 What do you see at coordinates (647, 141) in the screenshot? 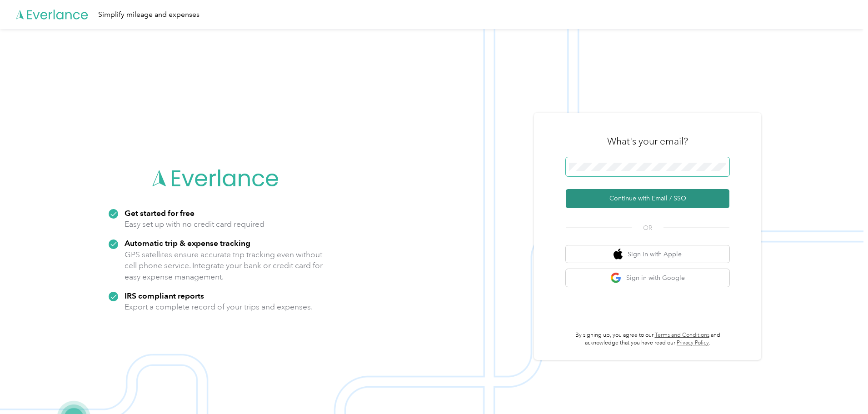
I see `h3: What's your email?` at bounding box center [647, 141].